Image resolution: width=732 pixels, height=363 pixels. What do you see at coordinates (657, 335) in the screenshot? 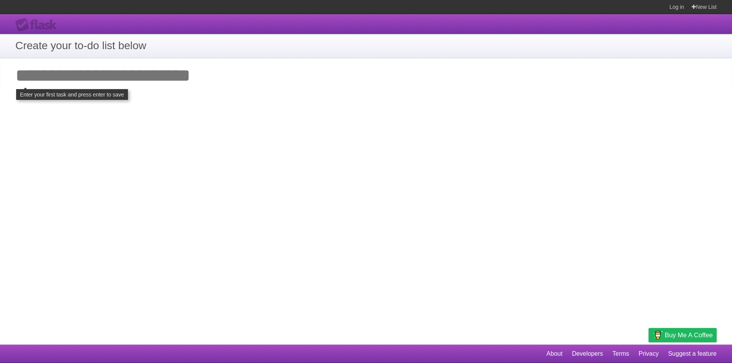
I see `img: Buy me a coffee` at bounding box center [657, 335].